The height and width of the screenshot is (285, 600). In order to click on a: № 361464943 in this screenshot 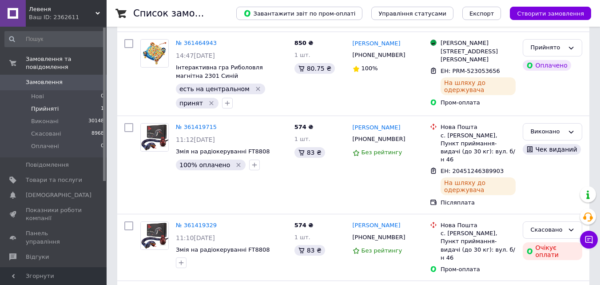, I will do `click(196, 43)`.